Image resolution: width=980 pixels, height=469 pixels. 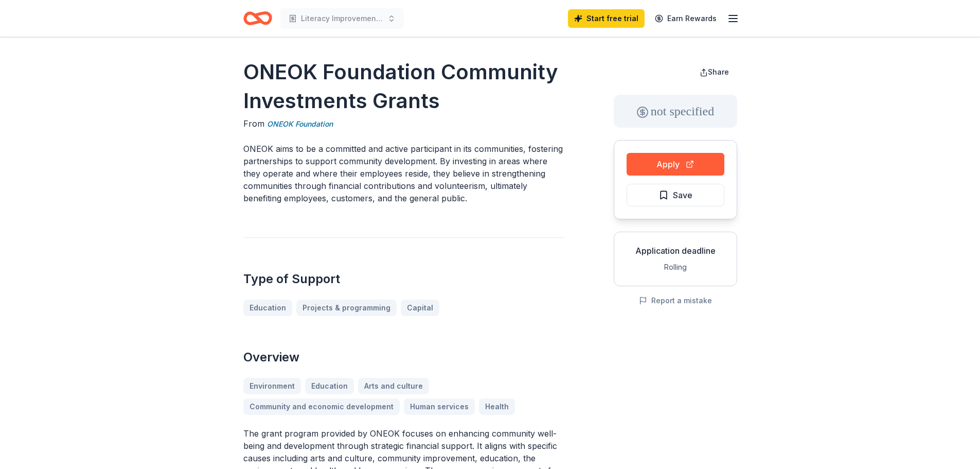 What do you see at coordinates (404, 87) in the screenshot?
I see `h1: ONEOK Foundation Community Investments Grants` at bounding box center [404, 87].